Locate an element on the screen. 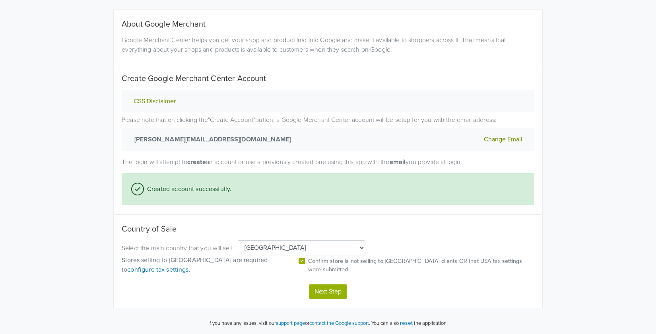  strong: create is located at coordinates (196, 162).